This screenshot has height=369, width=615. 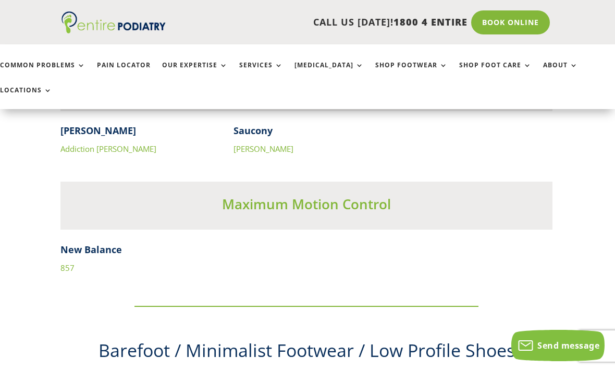 I want to click on a: Our Expertise, so click(x=195, y=72).